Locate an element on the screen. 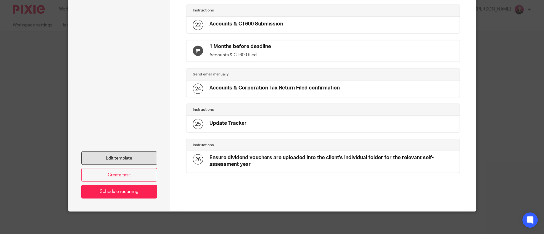  h4: 1 Months before deadline is located at coordinates (266, 47).